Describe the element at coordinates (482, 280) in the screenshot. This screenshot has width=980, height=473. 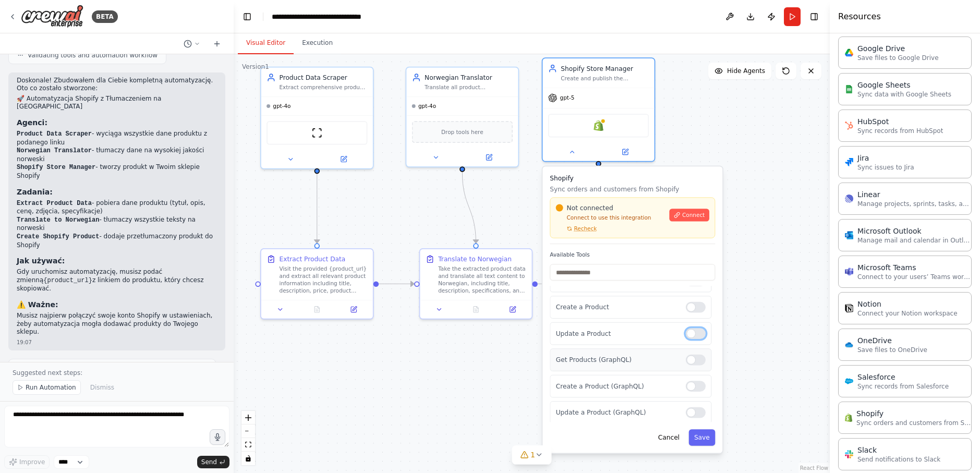
I see `div: Take the extracted product data and translate all text content to Norwegian, including title, des...` at that location.